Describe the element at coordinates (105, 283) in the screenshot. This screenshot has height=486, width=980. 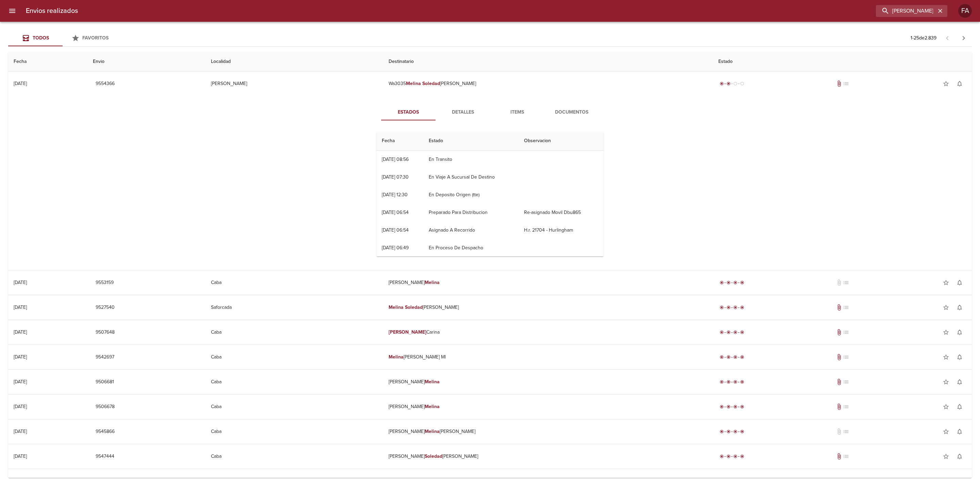
I see `span: 9553159` at that location.